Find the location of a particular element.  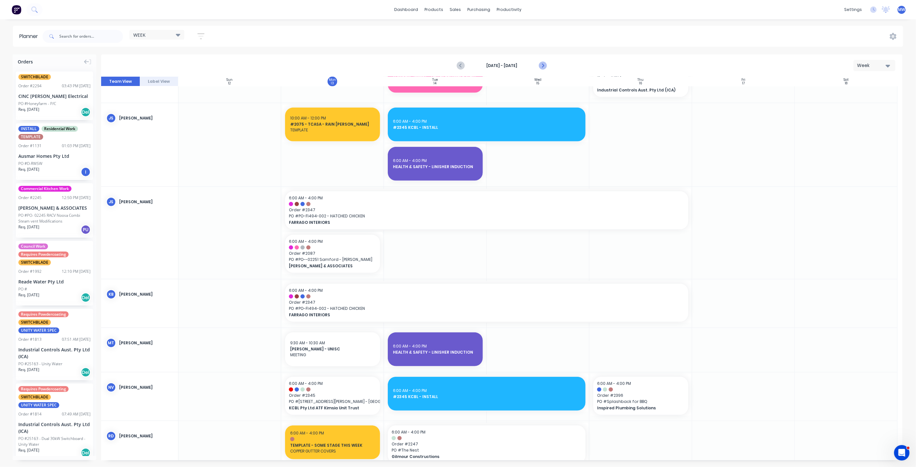

div: Planner is located at coordinates (30, 36).